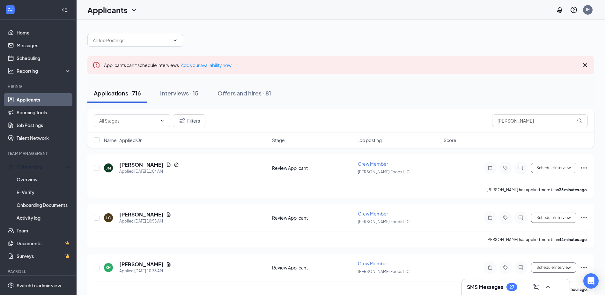 This screenshot has height=295, width=605. Describe the element at coordinates (11, 167) in the screenshot. I see `svg: UserCheck` at that location.